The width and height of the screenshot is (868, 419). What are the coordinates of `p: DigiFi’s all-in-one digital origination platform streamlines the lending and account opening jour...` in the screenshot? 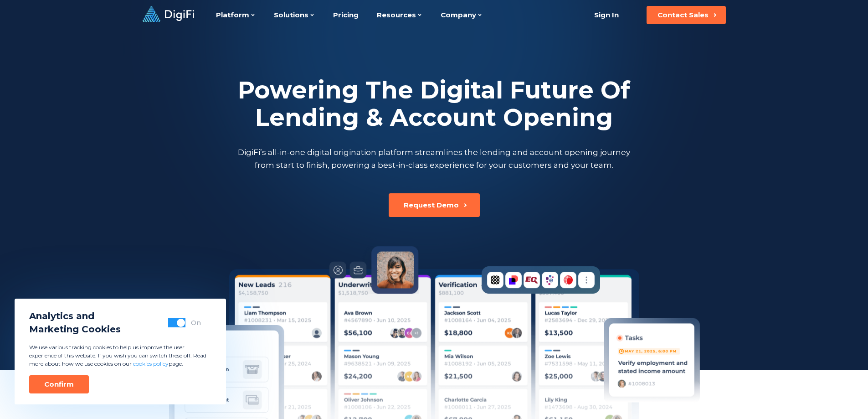 It's located at (434, 159).